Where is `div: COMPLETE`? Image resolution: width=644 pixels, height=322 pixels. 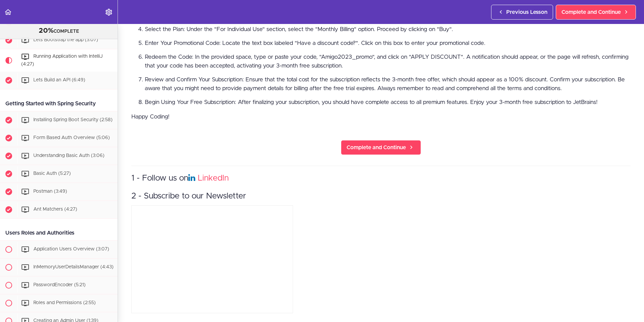
div: COMPLETE is located at coordinates (59, 31).